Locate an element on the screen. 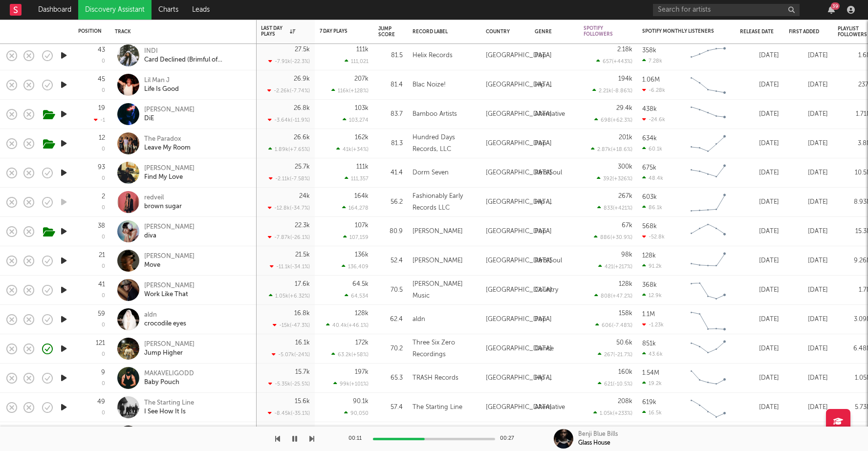  div: Hundred Days Records, LLC is located at coordinates (445, 143).